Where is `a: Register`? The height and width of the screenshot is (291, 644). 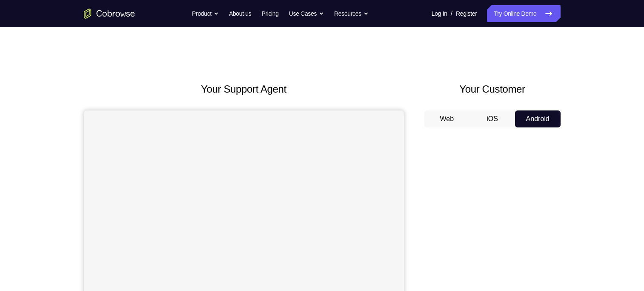
a: Register is located at coordinates (466, 13).